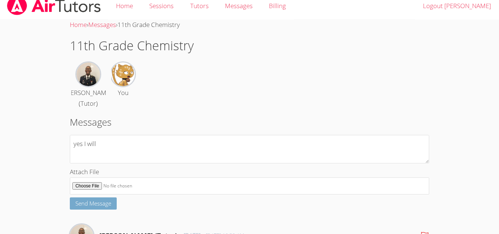  Describe the element at coordinates (84, 171) in the screenshot. I see `span: Attach File` at that location.